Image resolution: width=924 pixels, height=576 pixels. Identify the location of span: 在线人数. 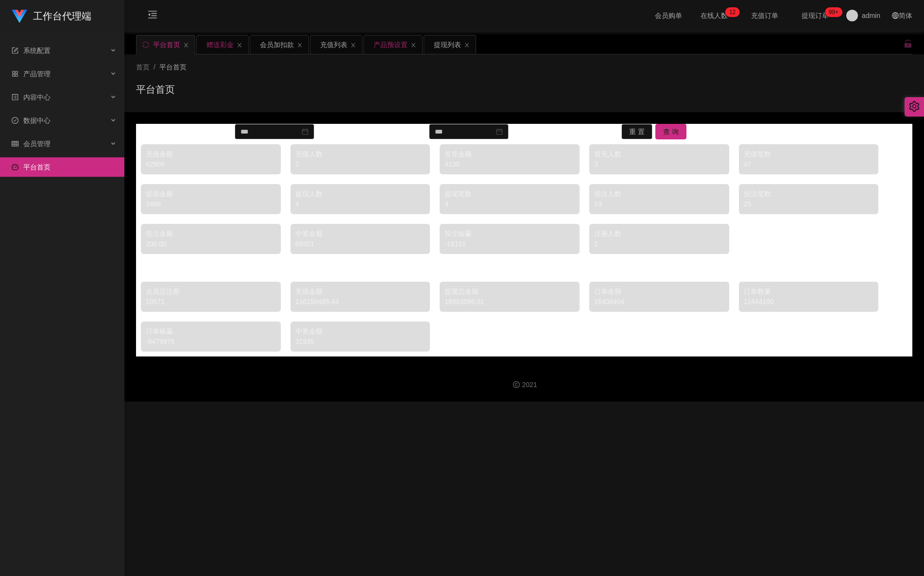
(714, 15).